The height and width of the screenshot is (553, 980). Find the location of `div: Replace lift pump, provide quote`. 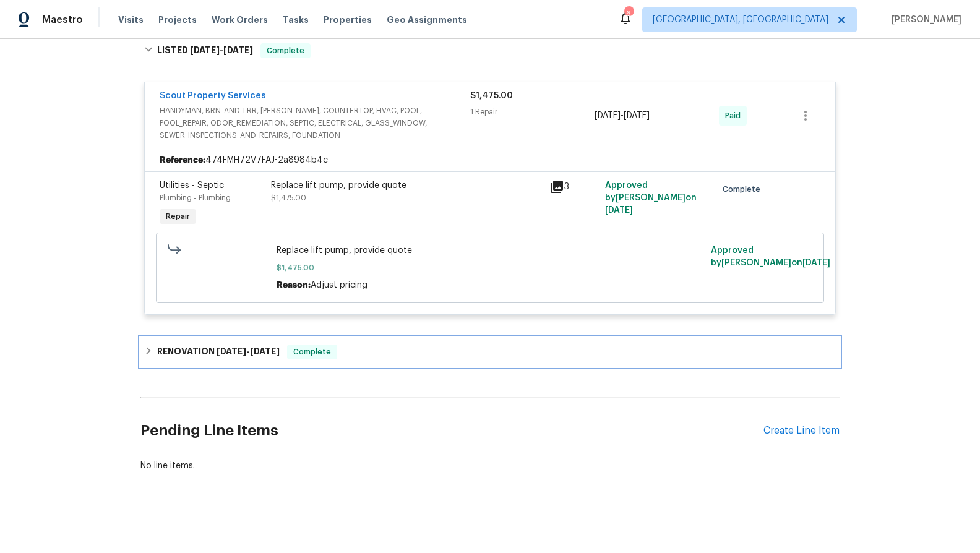

div: Replace lift pump, provide quote is located at coordinates (406, 186).